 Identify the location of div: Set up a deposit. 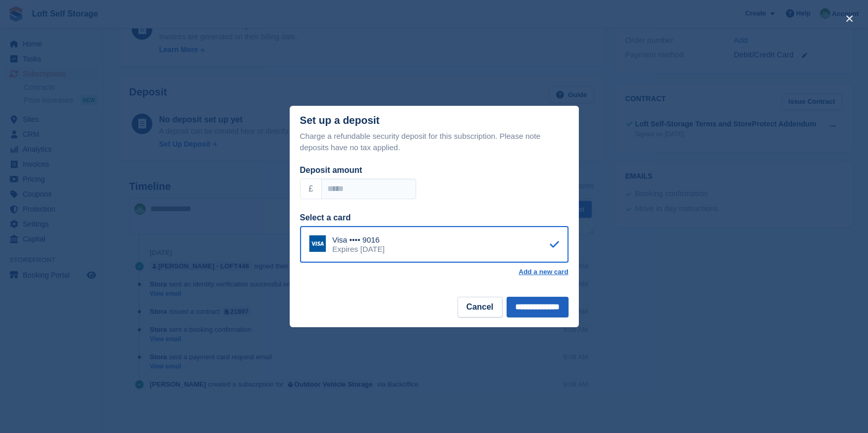
(340, 120).